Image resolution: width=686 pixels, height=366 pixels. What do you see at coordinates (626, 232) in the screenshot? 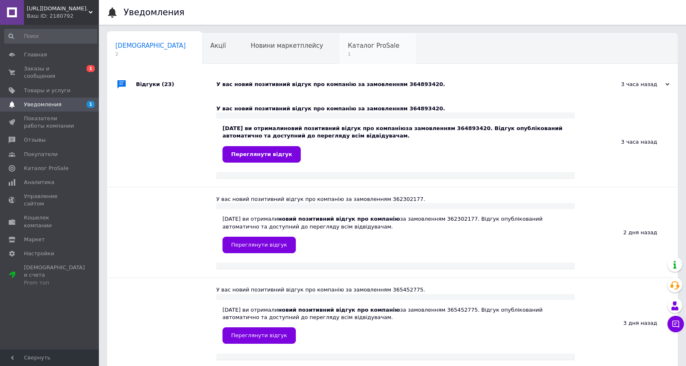
I see `div: 2 дня назад` at bounding box center [626, 232].